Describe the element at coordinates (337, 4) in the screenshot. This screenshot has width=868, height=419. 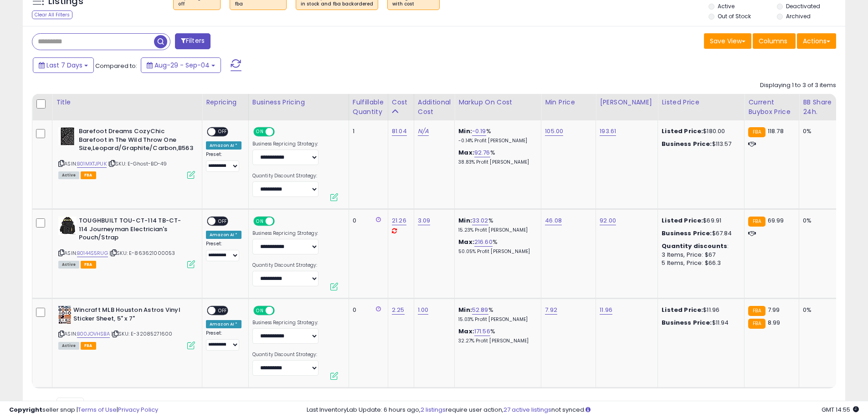
I see `div: in stock and fba backordered` at that location.